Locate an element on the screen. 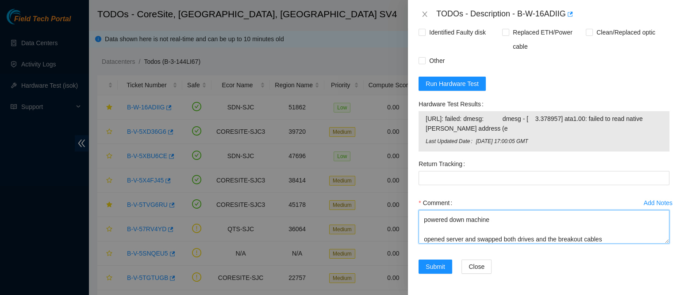 This screenshot has height=295, width=680. label: Return Tracking is located at coordinates (443, 164).